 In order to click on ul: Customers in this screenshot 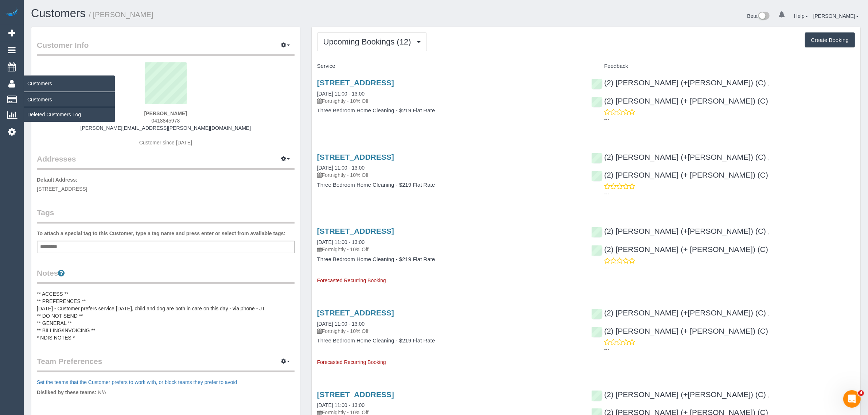, I will do `click(69, 107)`.